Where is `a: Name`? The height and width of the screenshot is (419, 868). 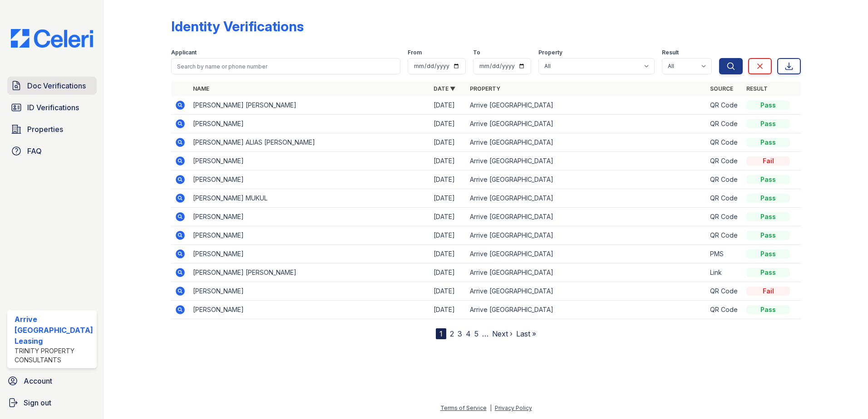 a: Name is located at coordinates (201, 89).